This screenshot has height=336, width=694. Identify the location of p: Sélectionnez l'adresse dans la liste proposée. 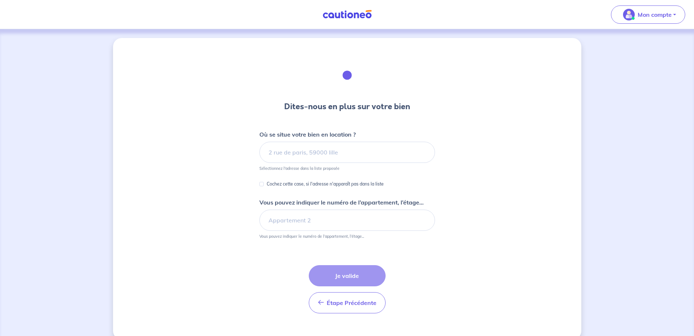
(299, 169).